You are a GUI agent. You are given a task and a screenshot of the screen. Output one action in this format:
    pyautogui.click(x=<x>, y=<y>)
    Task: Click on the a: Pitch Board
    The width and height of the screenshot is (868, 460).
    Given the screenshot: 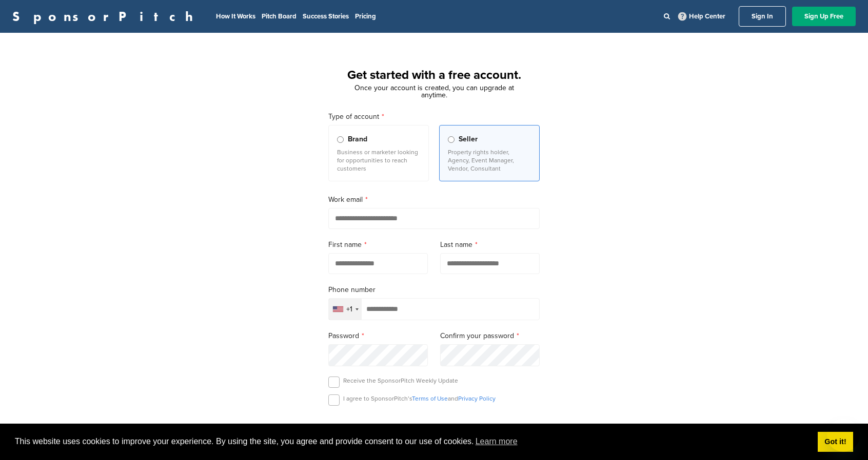 What is the action you would take?
    pyautogui.click(x=279, y=17)
    